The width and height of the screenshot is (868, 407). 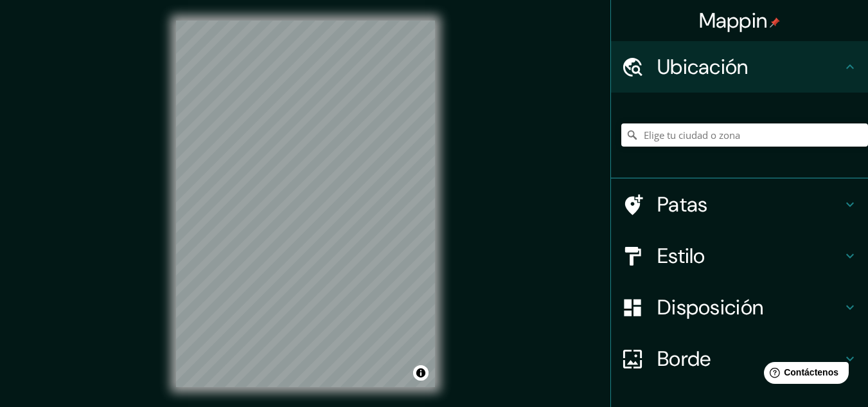 I want to click on font: Disposición, so click(x=710, y=307).